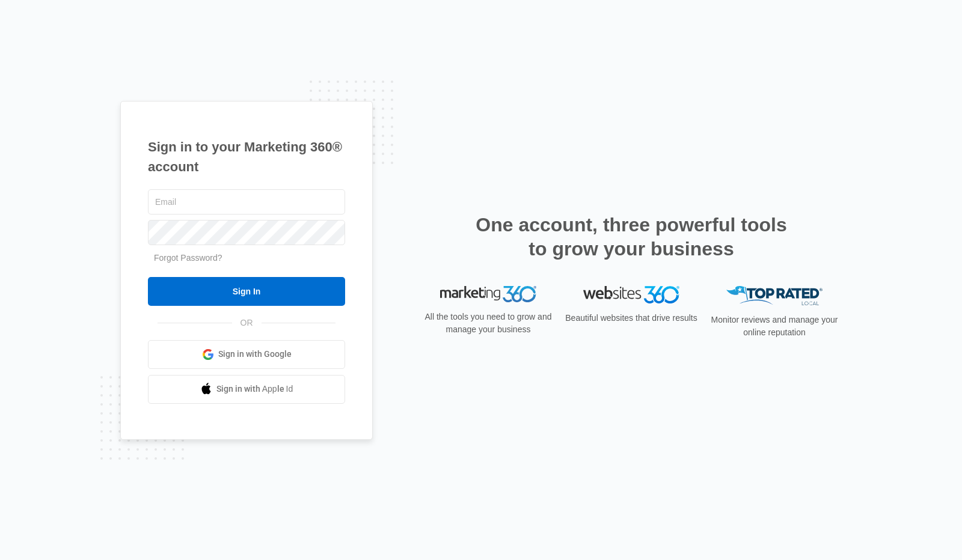 This screenshot has width=962, height=560. I want to click on h2: One account, three powerful tools to grow your business, so click(631, 236).